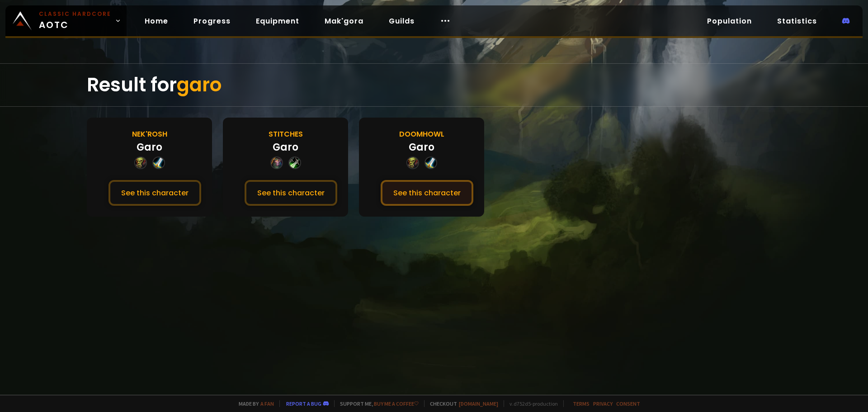 This screenshot has width=868, height=412. What do you see at coordinates (581, 404) in the screenshot?
I see `a: Terms` at bounding box center [581, 404].